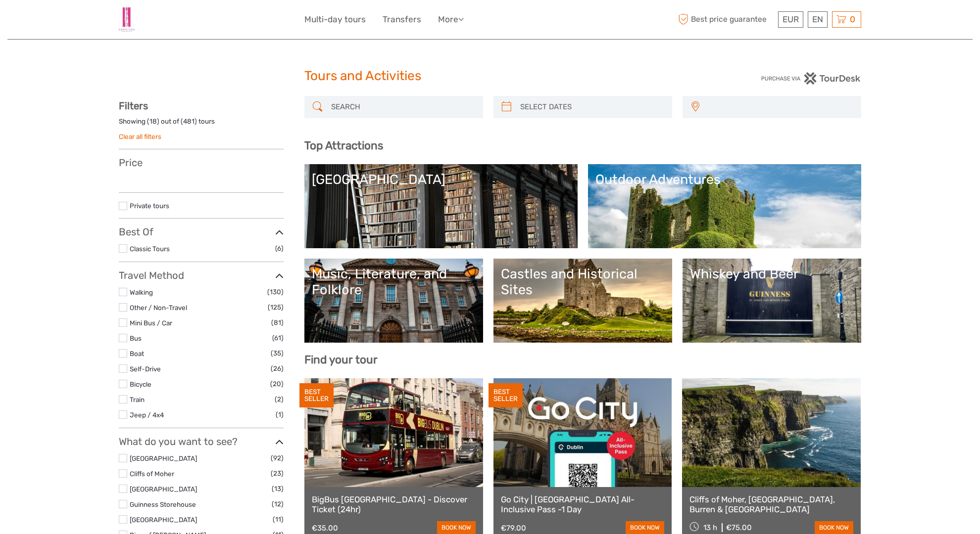 The width and height of the screenshot is (980, 534). I want to click on a: Music, Literature, and Folklore, so click(393, 301).